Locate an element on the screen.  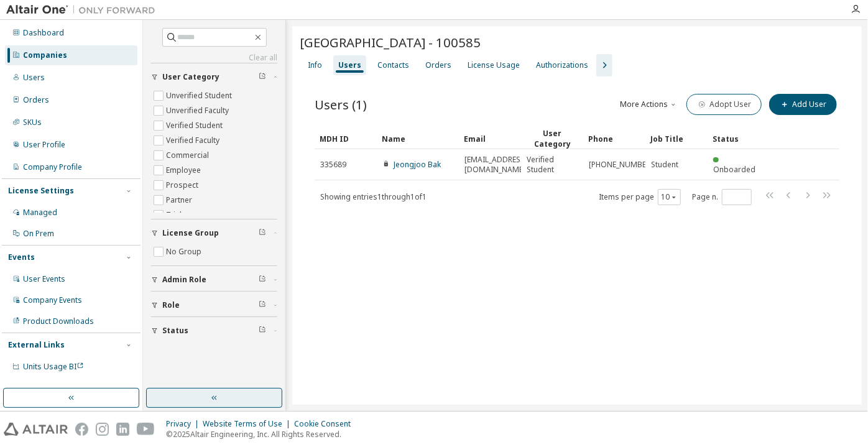
div: Dashboard is located at coordinates (43, 33).